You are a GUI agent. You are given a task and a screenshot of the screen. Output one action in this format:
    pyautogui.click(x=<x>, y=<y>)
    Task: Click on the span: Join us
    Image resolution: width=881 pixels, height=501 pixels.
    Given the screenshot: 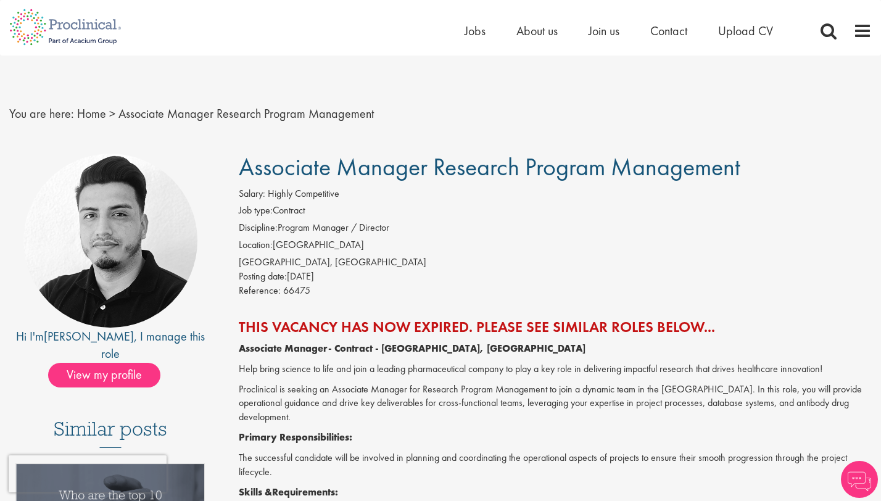 What is the action you would take?
    pyautogui.click(x=604, y=31)
    